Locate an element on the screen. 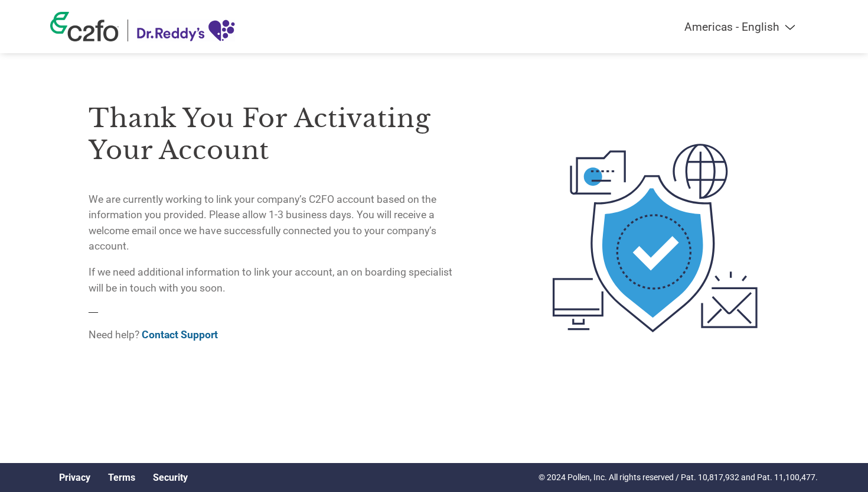 The image size is (868, 492). img: Dr. Reddy’s is located at coordinates (186, 30).